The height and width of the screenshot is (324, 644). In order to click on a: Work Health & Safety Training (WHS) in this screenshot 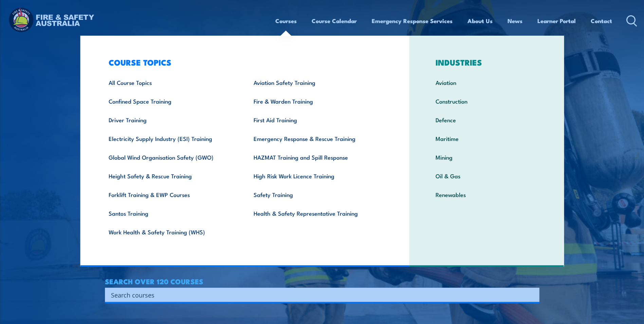, I will do `click(170, 231)`.